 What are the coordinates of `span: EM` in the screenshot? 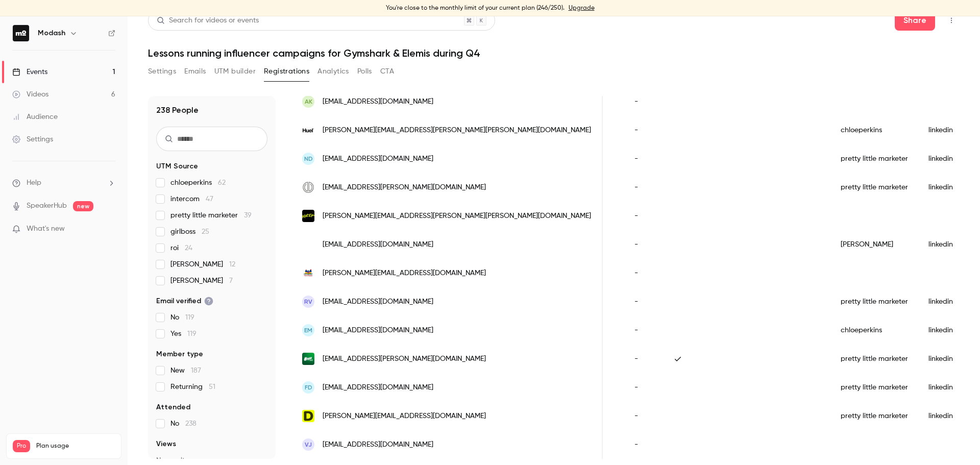 It's located at (309, 330).